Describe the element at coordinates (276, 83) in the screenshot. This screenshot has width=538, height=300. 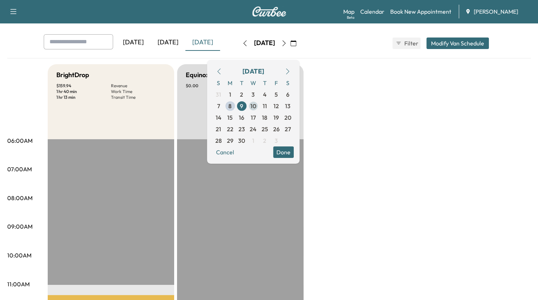
I see `span: F` at that location.